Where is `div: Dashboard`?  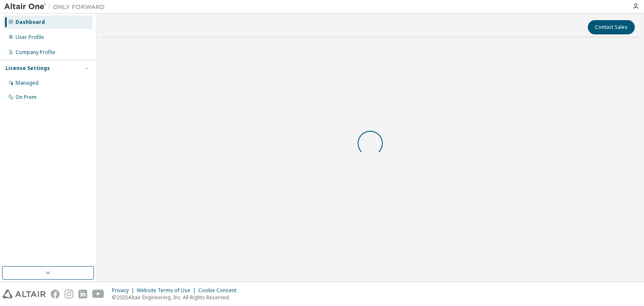 div: Dashboard is located at coordinates (30, 22).